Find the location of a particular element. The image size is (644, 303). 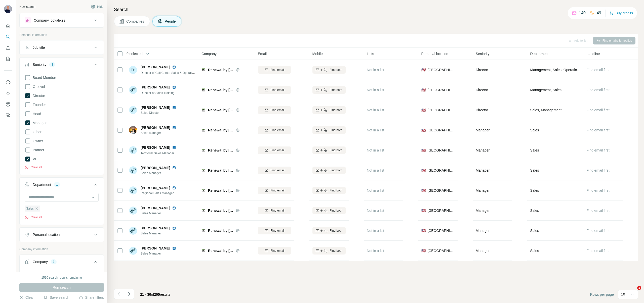

button: Buy credits is located at coordinates (621, 13).